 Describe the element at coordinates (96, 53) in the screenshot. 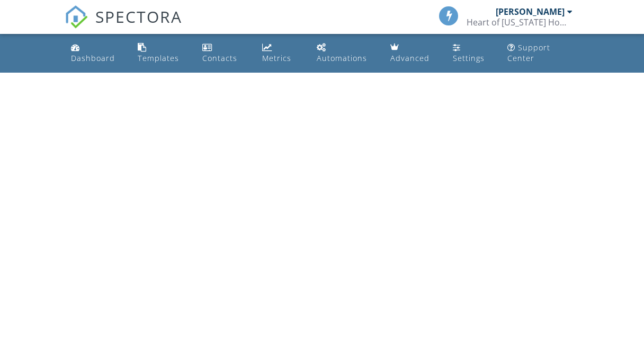

I see `a: Dashboard` at that location.